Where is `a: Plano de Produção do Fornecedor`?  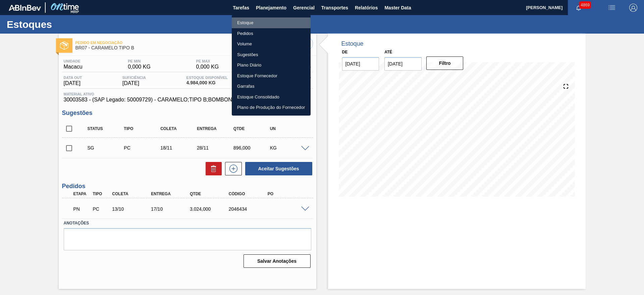 a: Plano de Produção do Fornecedor is located at coordinates (271, 107).